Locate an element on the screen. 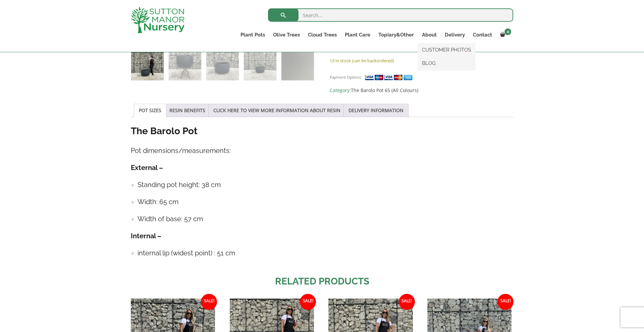 The width and height of the screenshot is (644, 332). span: Category: is located at coordinates (422, 90).